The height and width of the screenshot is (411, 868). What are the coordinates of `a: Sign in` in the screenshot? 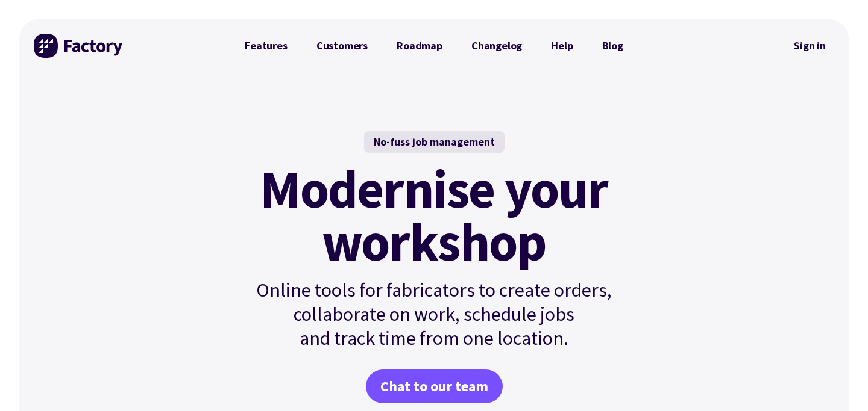 It's located at (809, 46).